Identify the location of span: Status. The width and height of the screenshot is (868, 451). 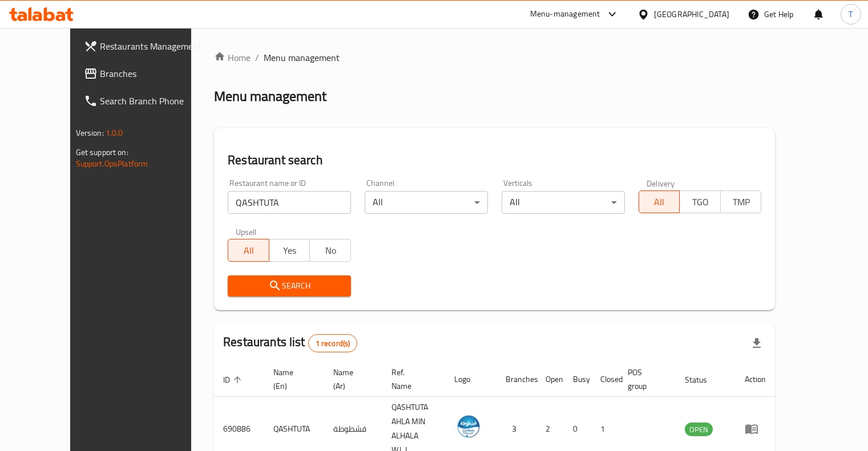
(703, 380).